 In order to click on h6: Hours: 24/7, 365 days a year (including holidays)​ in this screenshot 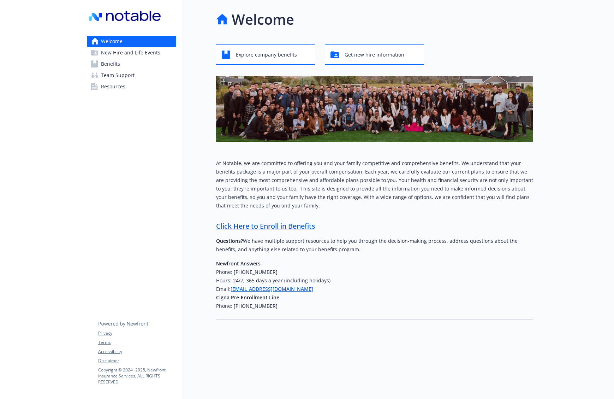, I will do `click(375, 280)`.